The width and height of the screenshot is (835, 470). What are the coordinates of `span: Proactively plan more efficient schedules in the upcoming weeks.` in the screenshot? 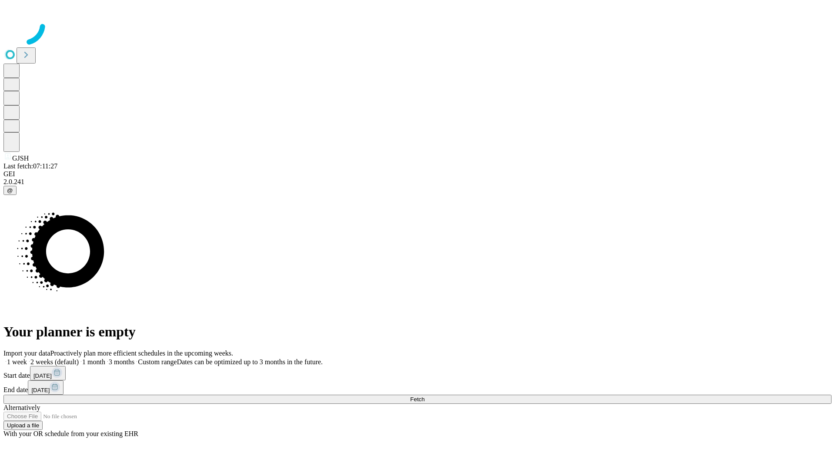 It's located at (142, 353).